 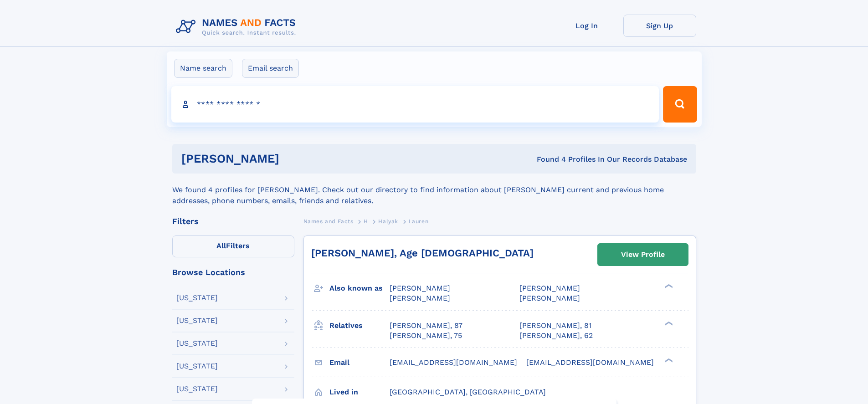 What do you see at coordinates (238, 27) in the screenshot?
I see `img: Logo Names and Facts` at bounding box center [238, 27].